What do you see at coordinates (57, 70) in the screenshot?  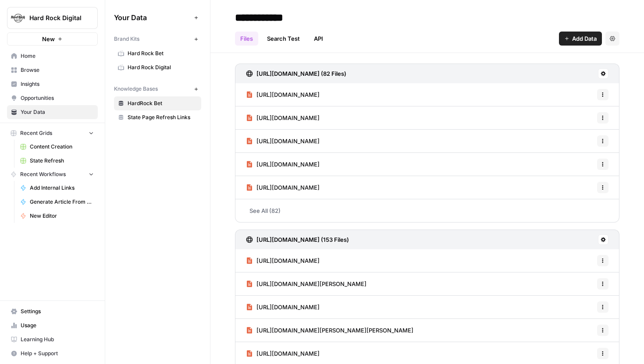 I see `span: Browse` at bounding box center [57, 70].